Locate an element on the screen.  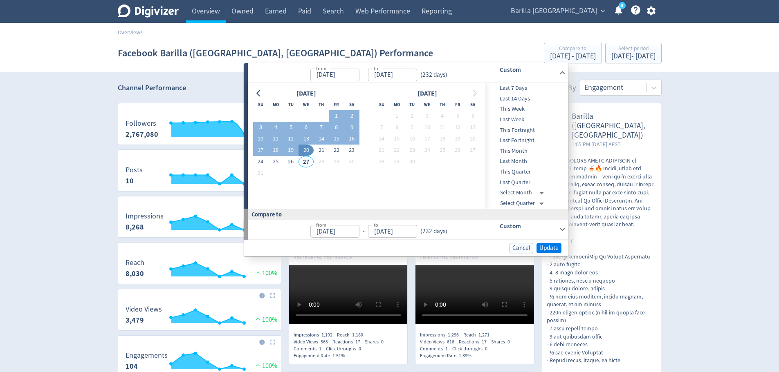
dt: Reach is located at coordinates (135, 263).